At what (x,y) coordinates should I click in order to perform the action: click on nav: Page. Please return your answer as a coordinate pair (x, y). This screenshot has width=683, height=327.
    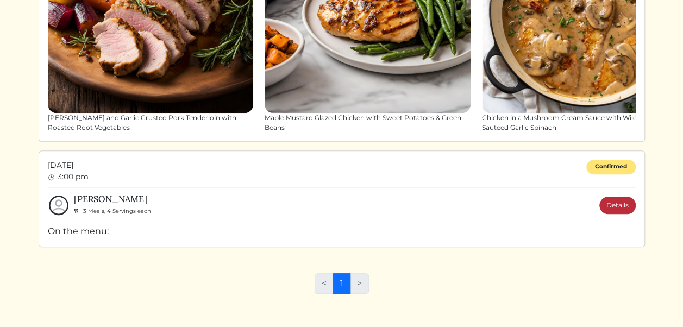
    Looking at the image, I should click on (342, 288).